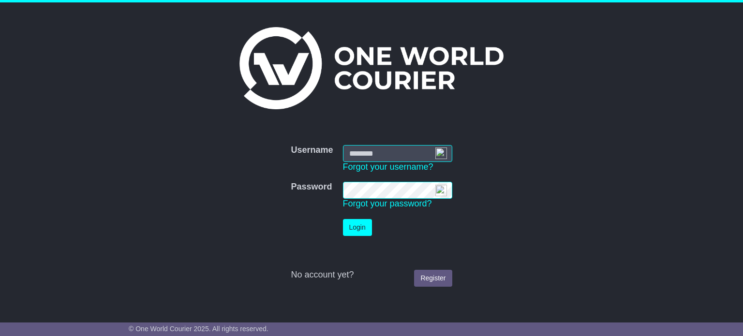  Describe the element at coordinates (198, 329) in the screenshot. I see `span: © One World Courier 2025. All rights reserved.` at that location.